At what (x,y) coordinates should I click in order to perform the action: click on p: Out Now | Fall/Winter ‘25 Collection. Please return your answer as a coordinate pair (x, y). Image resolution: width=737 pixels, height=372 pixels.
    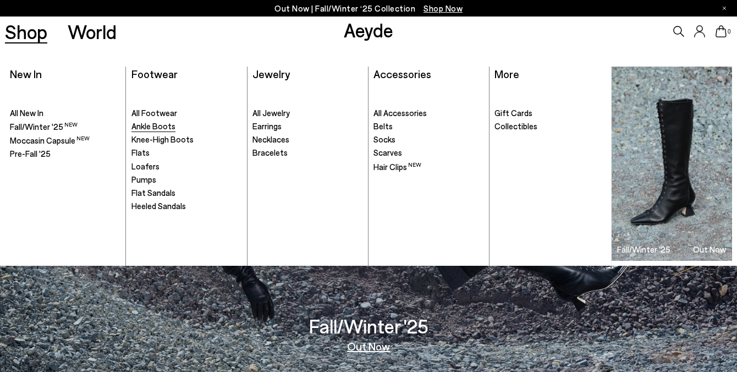
    Looking at the image, I should click on (368, 8).